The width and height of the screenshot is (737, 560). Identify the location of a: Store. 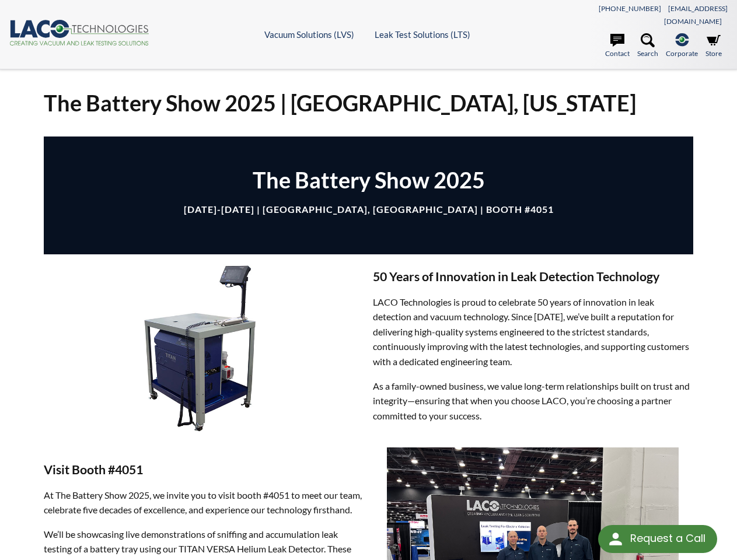
(714, 46).